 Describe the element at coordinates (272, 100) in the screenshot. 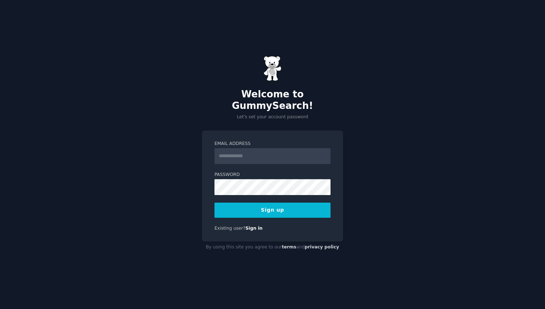

I see `h2: Welcome to GummySearch!` at that location.